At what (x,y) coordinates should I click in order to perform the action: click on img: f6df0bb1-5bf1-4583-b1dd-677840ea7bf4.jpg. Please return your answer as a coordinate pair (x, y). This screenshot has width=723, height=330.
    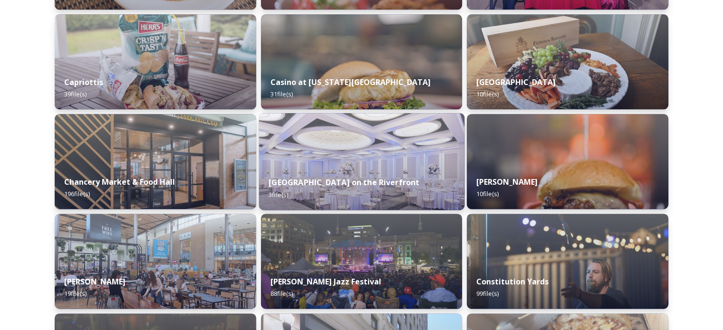
    Looking at the image, I should click on (155, 162).